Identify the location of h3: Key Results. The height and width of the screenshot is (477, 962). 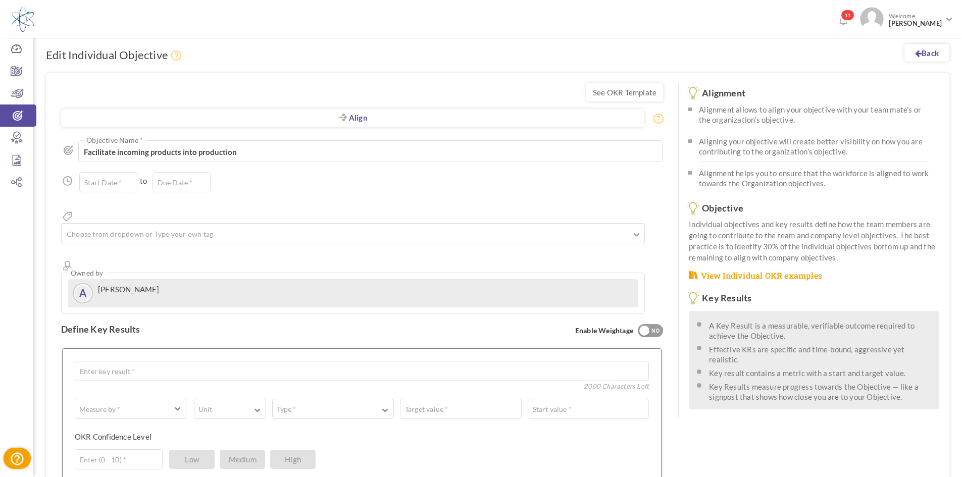
(814, 298).